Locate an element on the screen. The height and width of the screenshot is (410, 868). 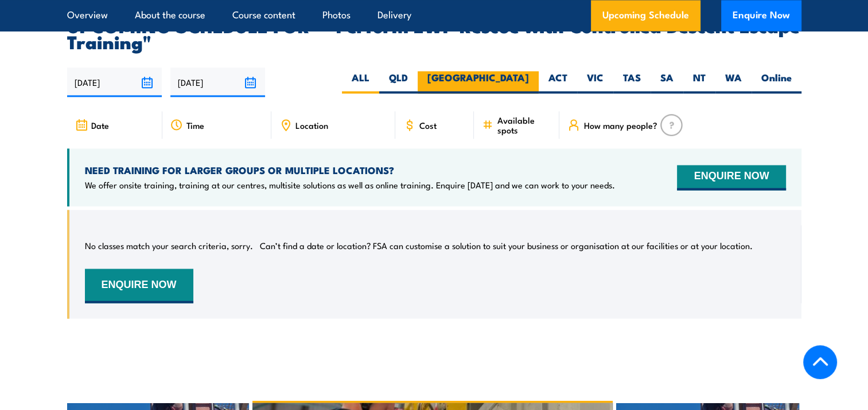
label: VIC is located at coordinates (595, 82).